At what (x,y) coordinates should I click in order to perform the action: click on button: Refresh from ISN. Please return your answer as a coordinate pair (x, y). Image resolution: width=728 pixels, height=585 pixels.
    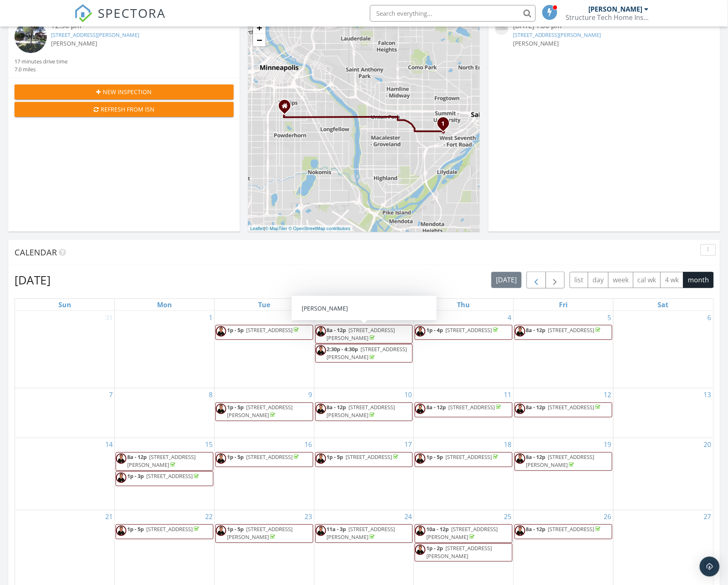
    Looking at the image, I should click on (124, 109).